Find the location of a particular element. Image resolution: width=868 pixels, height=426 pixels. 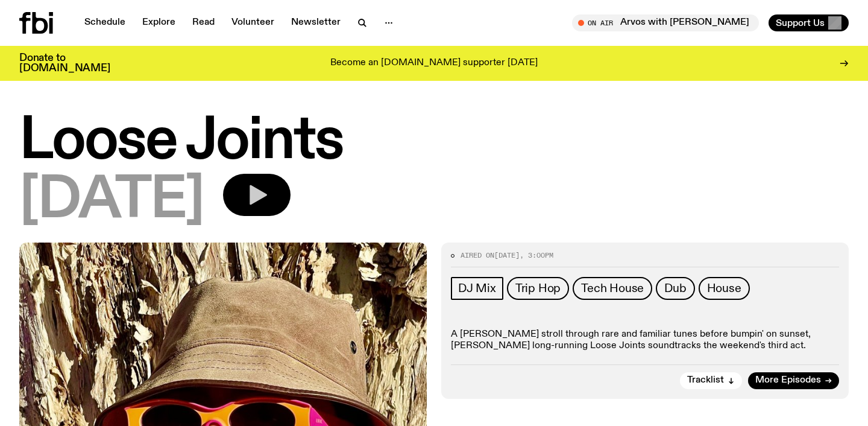

a: Tech House is located at coordinates (612, 289).